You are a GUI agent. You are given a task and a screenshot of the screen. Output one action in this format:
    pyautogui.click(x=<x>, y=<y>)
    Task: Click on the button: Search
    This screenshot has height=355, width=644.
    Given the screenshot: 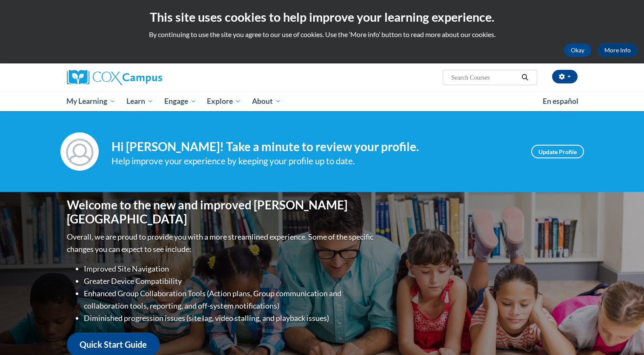 What is the action you would take?
    pyautogui.click(x=525, y=77)
    